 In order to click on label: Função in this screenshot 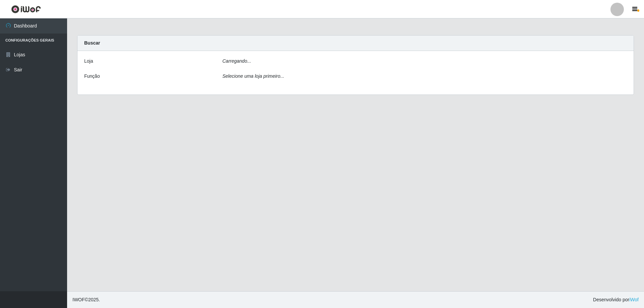, I will do `click(92, 76)`.